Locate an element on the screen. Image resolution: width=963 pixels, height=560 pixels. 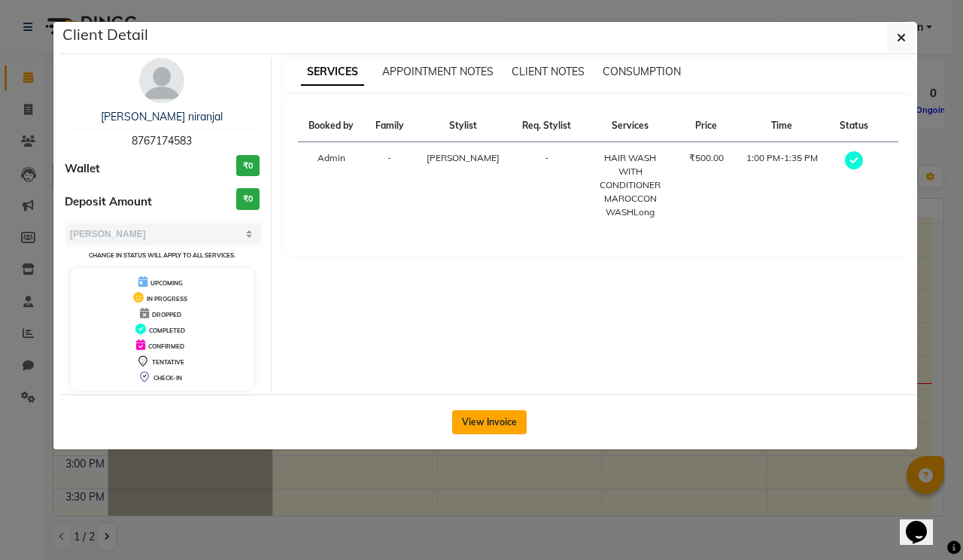
img: avatar is located at coordinates (162, 81).